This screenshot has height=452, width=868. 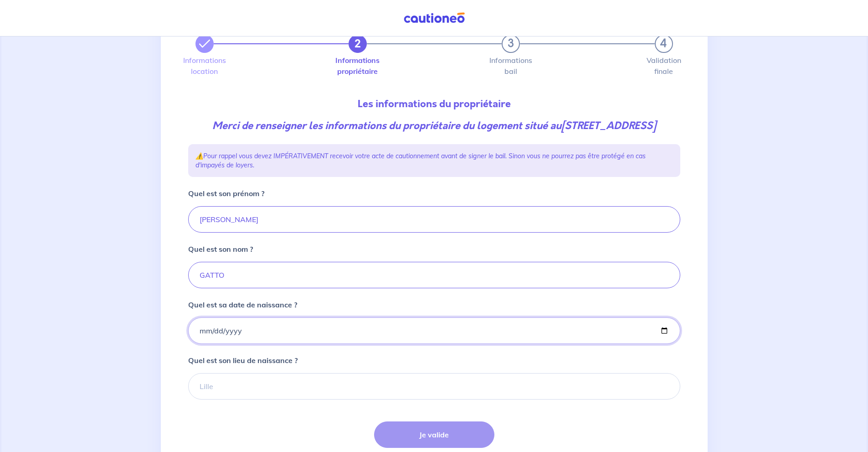 I want to click on em: Merci de renseigner les informations du propriétaire du logement situé au, so click(x=434, y=125).